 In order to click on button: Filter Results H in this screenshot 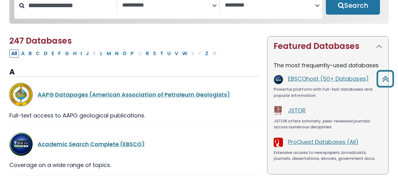, I will do `click(75, 53)`.